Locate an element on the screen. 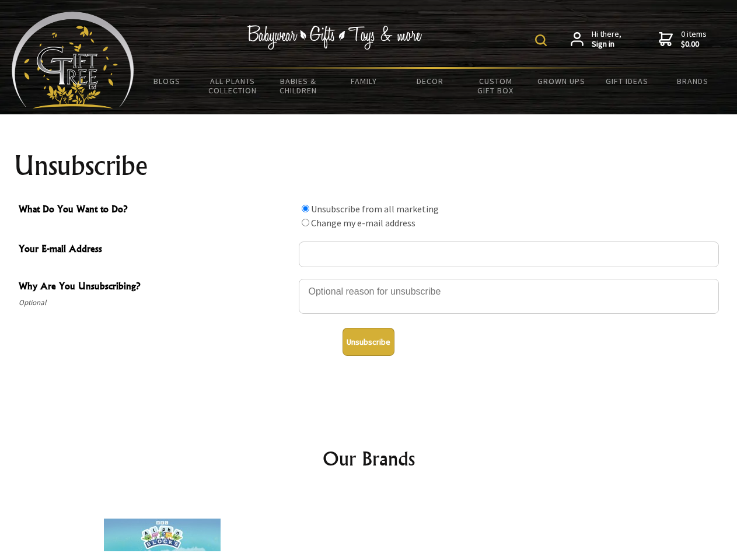 The height and width of the screenshot is (560, 737). button: Unsubscribe is located at coordinates (368, 342).